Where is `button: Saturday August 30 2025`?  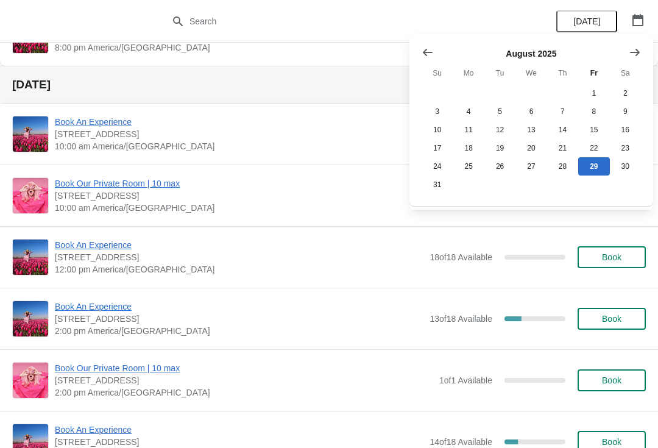
button: Saturday August 30 2025 is located at coordinates (625, 166).